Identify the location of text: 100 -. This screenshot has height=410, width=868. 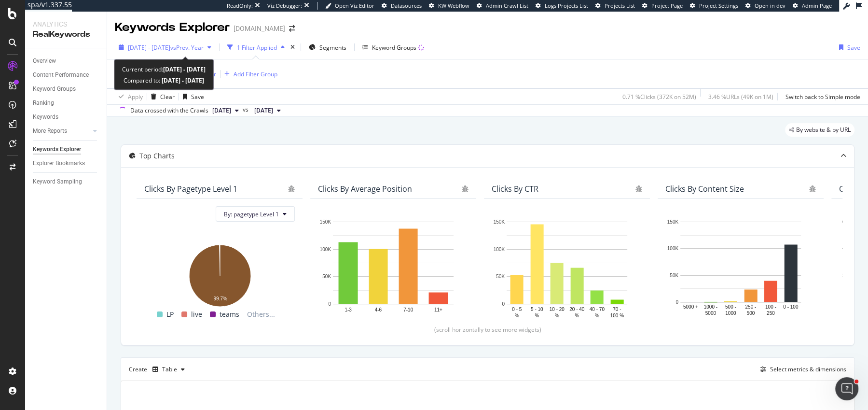
(770, 307).